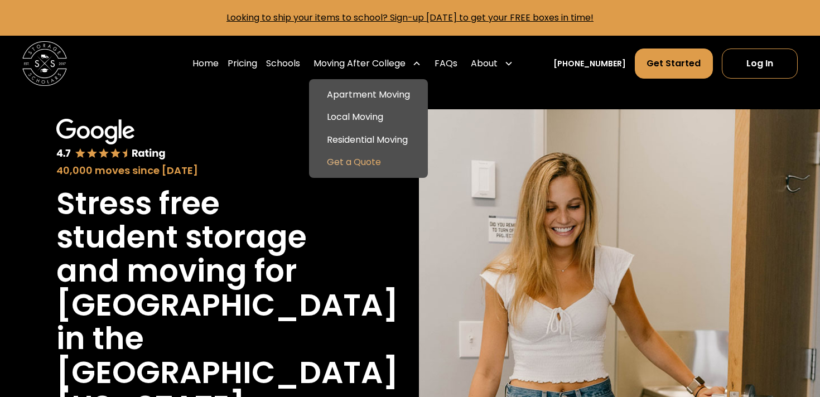  What do you see at coordinates (111, 139) in the screenshot?
I see `img: Google 4.7 star rating` at bounding box center [111, 139].